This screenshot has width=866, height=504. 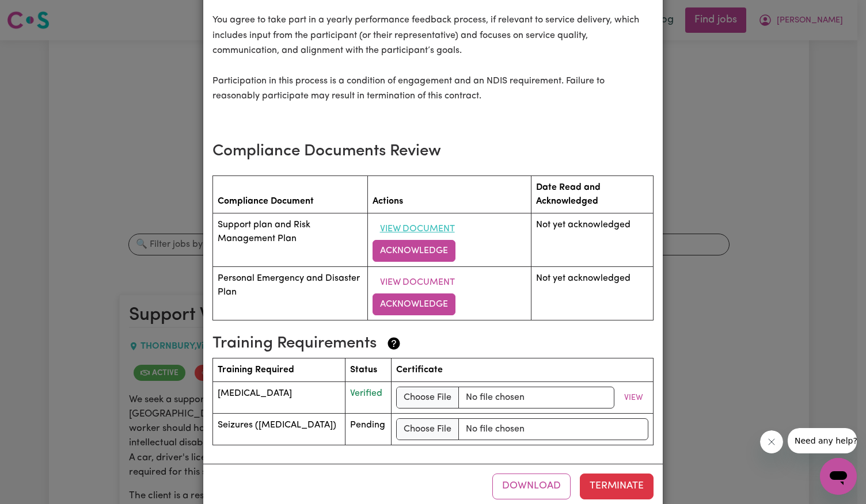 I want to click on th: Certificate, so click(x=522, y=370).